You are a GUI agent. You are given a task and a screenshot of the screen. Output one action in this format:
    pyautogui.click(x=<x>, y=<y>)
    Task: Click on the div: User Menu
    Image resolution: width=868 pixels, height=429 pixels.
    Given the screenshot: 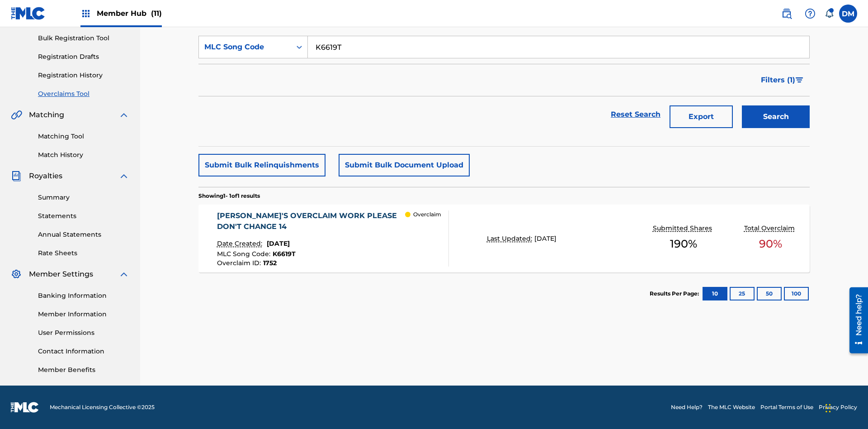 What is the action you would take?
    pyautogui.click(x=848, y=14)
    